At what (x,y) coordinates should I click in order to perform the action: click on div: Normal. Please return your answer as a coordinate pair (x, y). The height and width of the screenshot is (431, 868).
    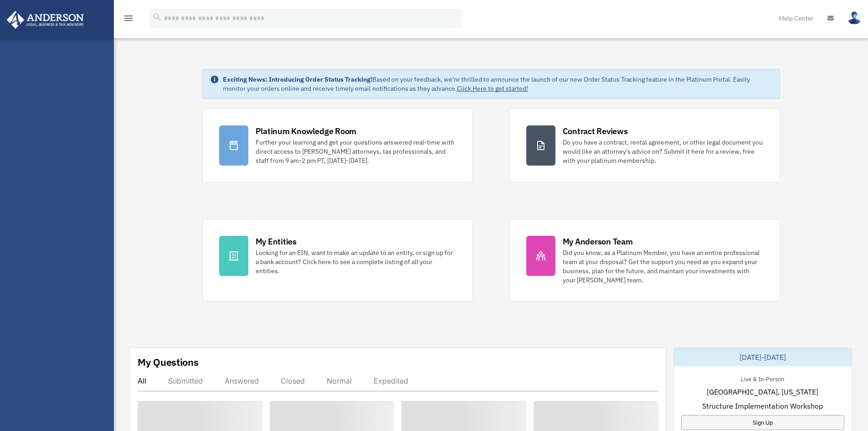
    Looking at the image, I should click on (339, 381).